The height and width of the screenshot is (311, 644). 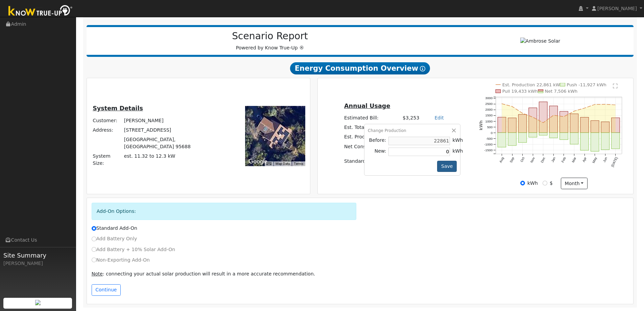 What do you see at coordinates (490, 127) in the screenshot?
I see `text: 500` at bounding box center [490, 127].